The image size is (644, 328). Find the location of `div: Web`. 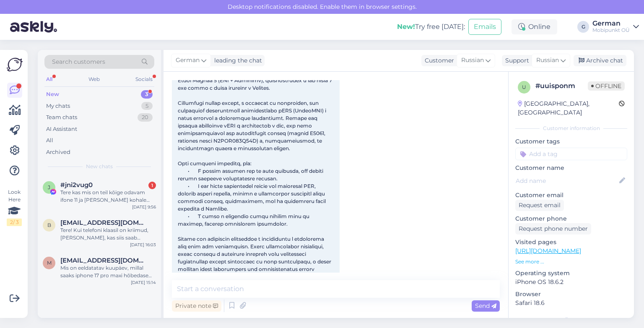

div: Web is located at coordinates (94, 80).